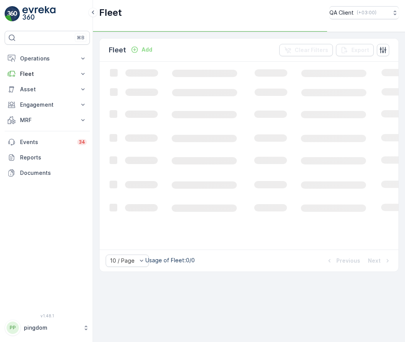  I want to click on button: Fleet, so click(47, 74).